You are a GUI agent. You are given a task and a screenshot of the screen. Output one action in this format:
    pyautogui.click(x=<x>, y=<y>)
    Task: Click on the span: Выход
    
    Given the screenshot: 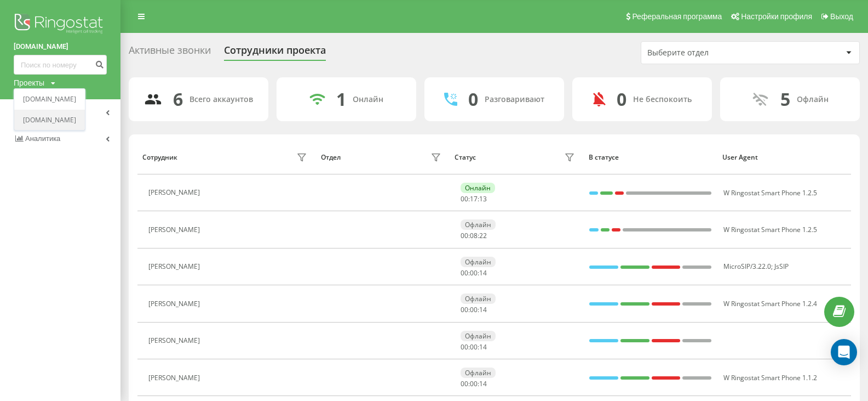 What is the action you would take?
    pyautogui.click(x=842, y=16)
    